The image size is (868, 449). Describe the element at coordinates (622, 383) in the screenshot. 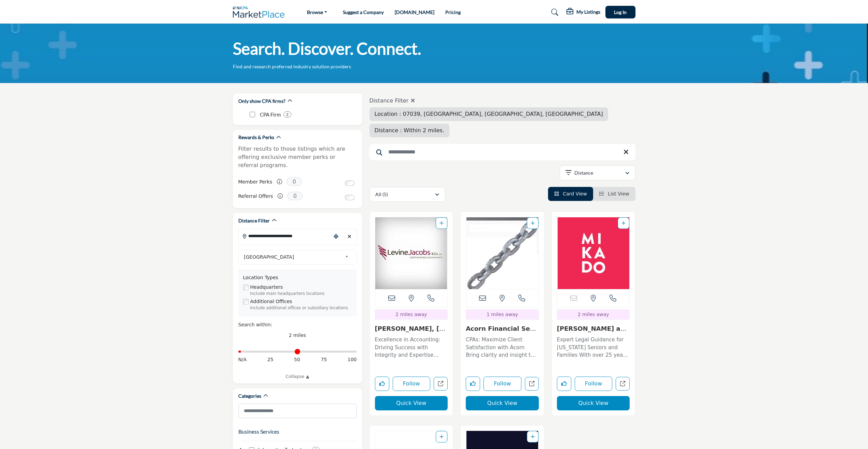

I see `a: Open hauptman-and-hauptman-pc in new tab` at that location.